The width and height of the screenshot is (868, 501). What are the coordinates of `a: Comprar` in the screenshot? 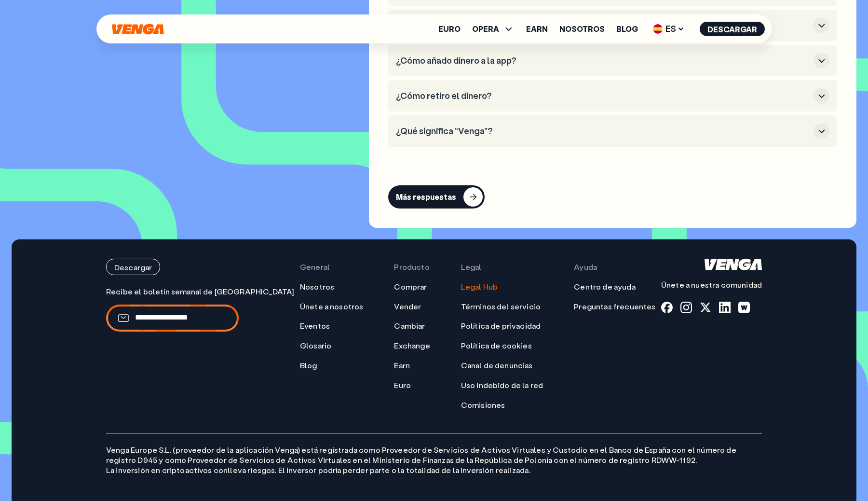 It's located at (410, 287).